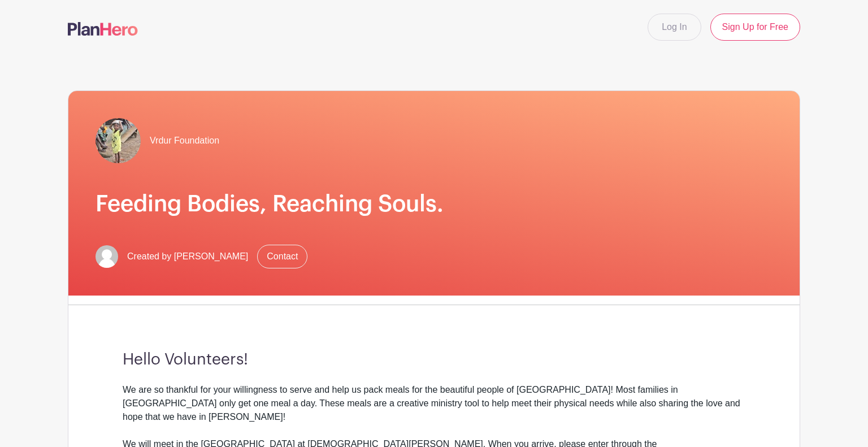 The image size is (868, 447). Describe the element at coordinates (103, 29) in the screenshot. I see `img: logo-507f7623f17ff9eddc593b1ce0a138ce2505c220e1c5a4e2b4648c50719b7d32.svg` at that location.